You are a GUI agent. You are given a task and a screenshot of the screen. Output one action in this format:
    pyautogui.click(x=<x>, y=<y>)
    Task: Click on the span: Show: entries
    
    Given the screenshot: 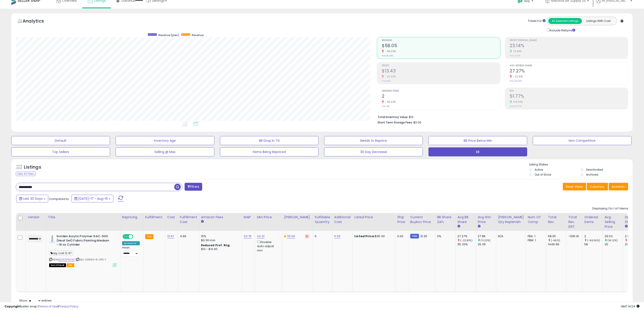 What is the action you would take?
    pyautogui.click(x=35, y=300)
    